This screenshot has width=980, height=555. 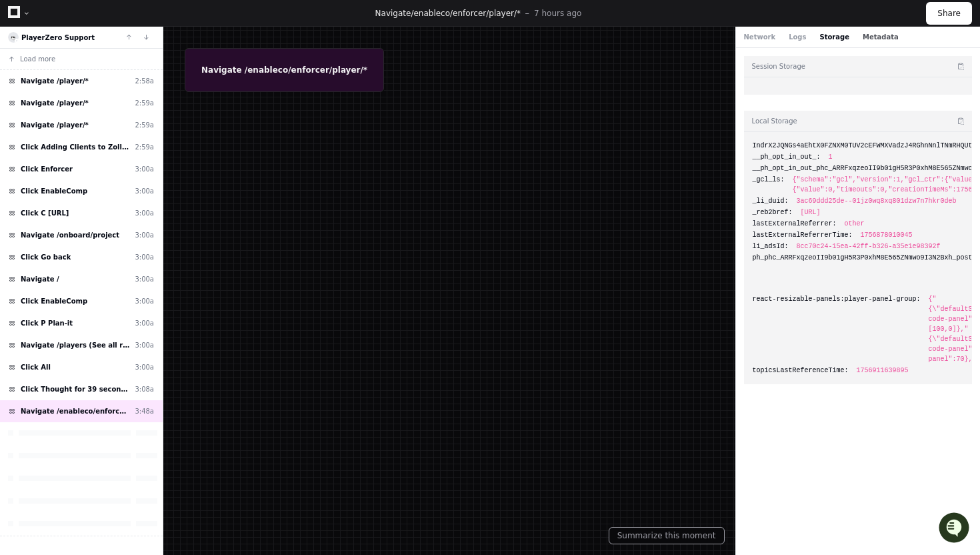 I want to click on span: react-resizable-panels:player-panel-group:, so click(x=837, y=299).